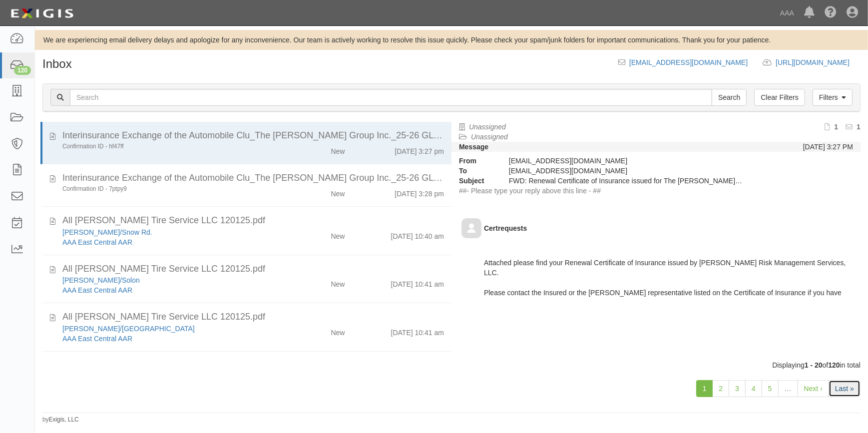 Image resolution: width=868 pixels, height=433 pixels. What do you see at coordinates (60, 419) in the screenshot?
I see `small: by` at bounding box center [60, 419].